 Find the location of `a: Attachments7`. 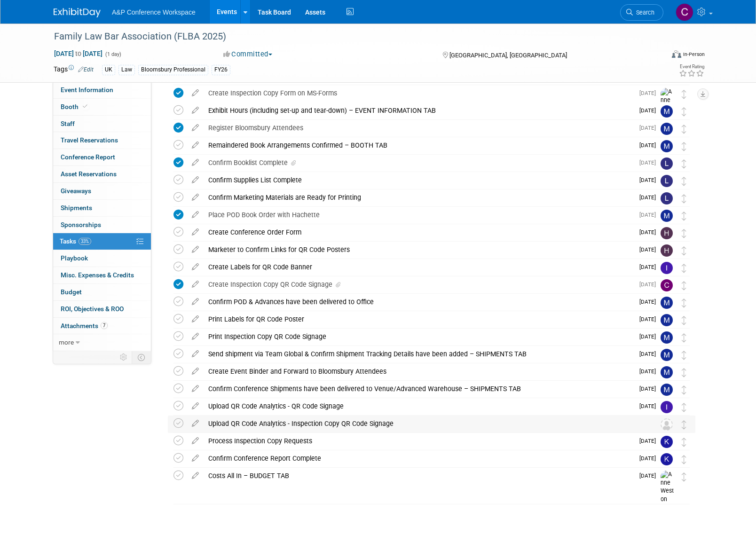

a: Attachments7 is located at coordinates (102, 326).